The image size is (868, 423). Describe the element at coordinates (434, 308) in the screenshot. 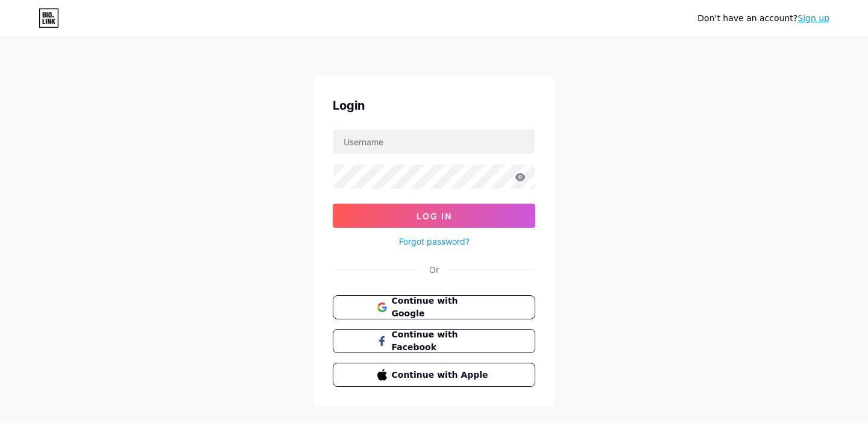

I see `a: Continue with Google` at that location.